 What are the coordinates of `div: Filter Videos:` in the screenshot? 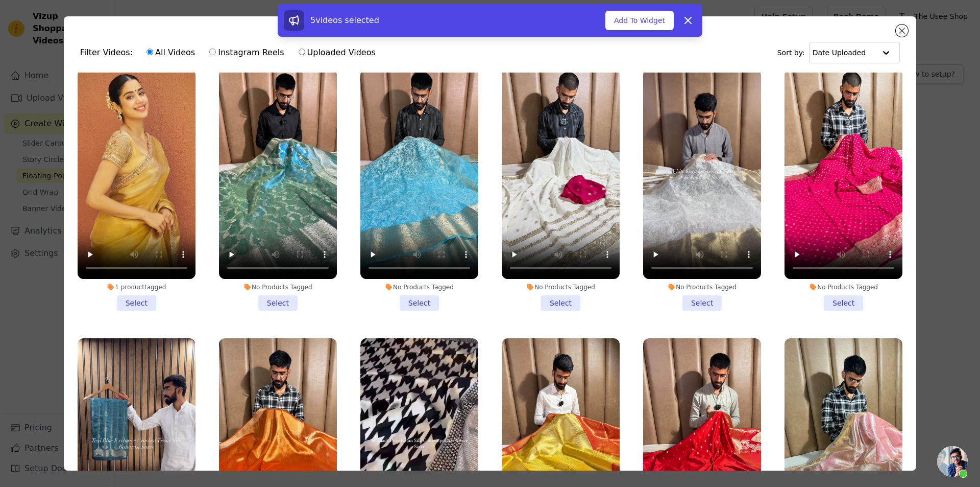 It's located at (231, 53).